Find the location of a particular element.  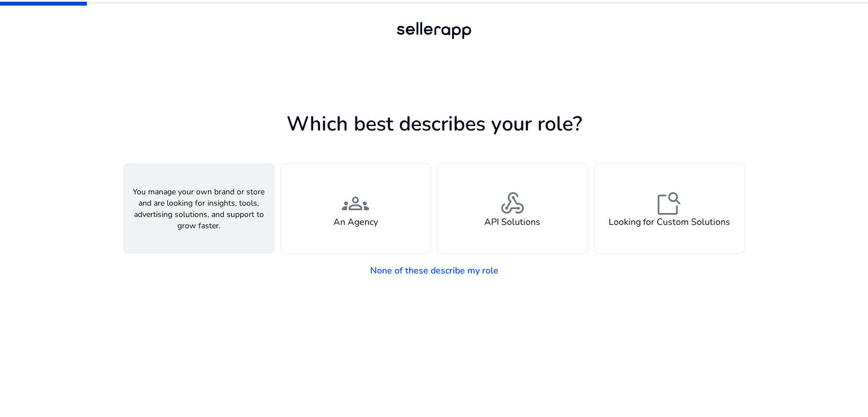

h4: An Agency is located at coordinates (356, 222).